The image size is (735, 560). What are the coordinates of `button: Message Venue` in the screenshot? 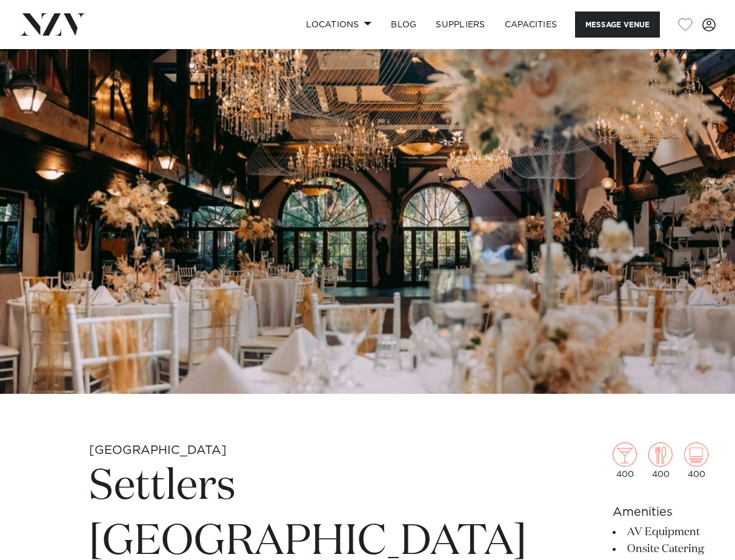 It's located at (617, 24).